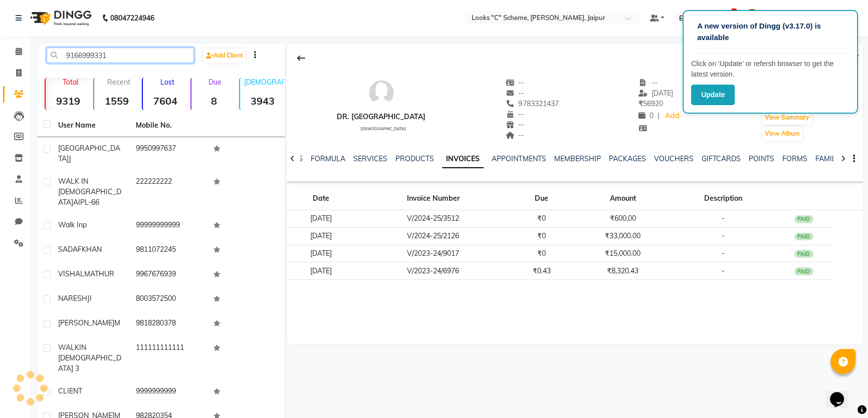 The image size is (868, 418). I want to click on a: GIFTCARDS, so click(721, 158).